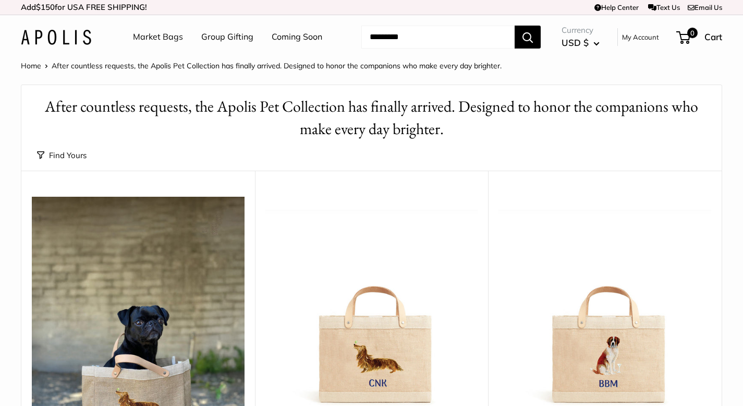 This screenshot has width=743, height=406. Describe the element at coordinates (575, 42) in the screenshot. I see `span: USD $` at that location.